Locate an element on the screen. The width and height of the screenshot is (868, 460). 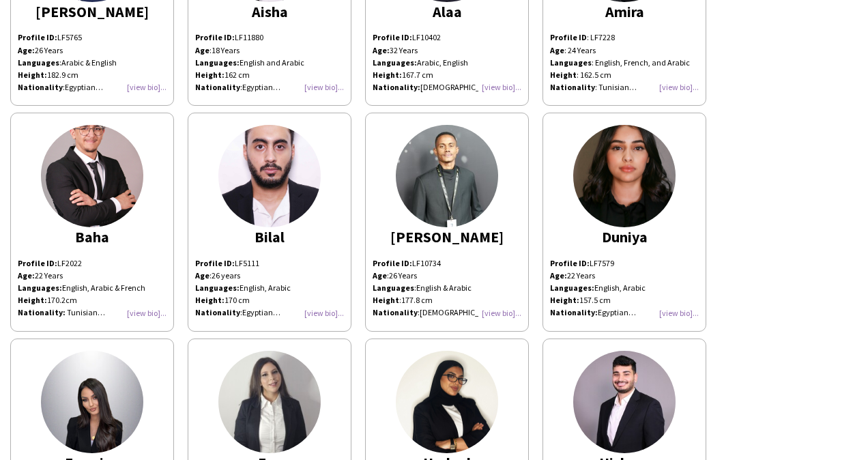
div: LF2022 is located at coordinates (92, 288).